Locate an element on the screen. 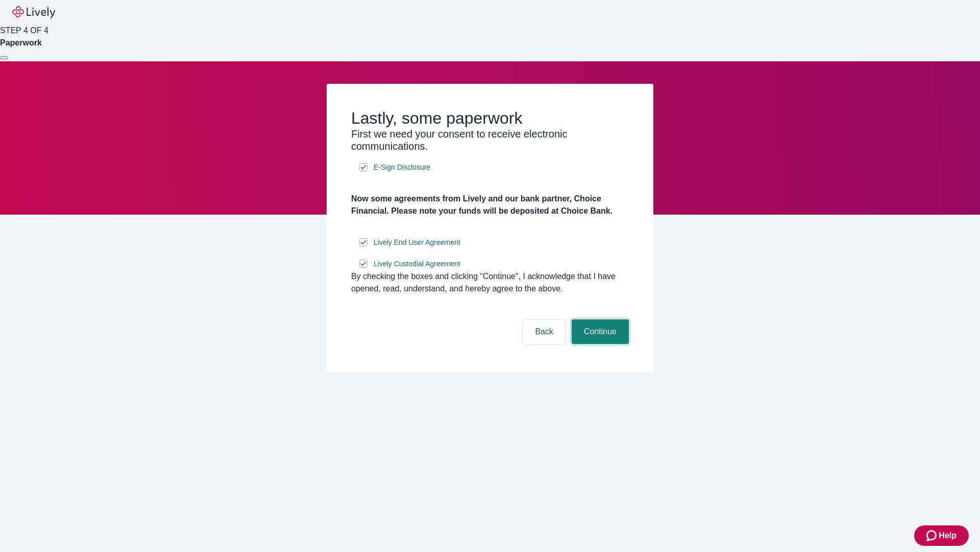 The height and width of the screenshot is (552, 980). svg: Zendesk support icon is located at coordinates (932, 536).